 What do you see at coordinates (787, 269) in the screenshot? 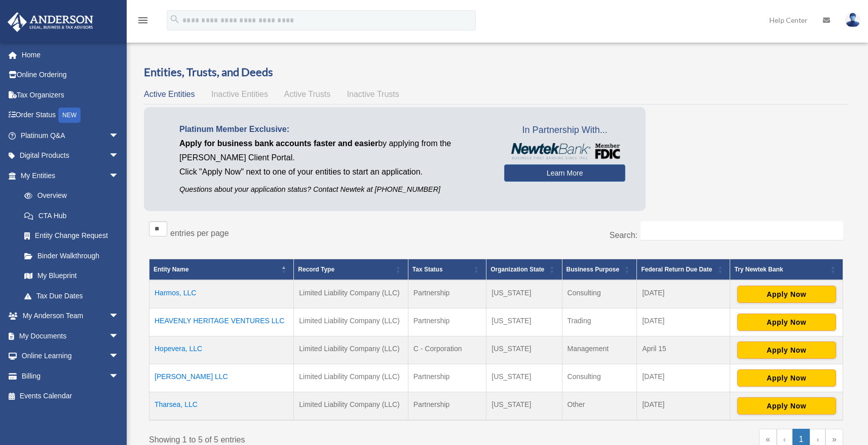
I see `th: Try Newtek Bank : Activate to sort` at bounding box center [787, 269].